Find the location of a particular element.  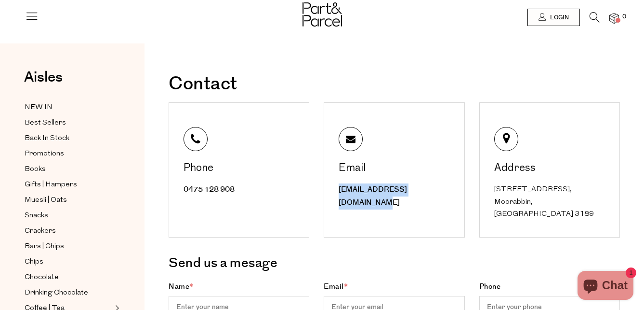

span: Bars | Chips is located at coordinates (44, 247).